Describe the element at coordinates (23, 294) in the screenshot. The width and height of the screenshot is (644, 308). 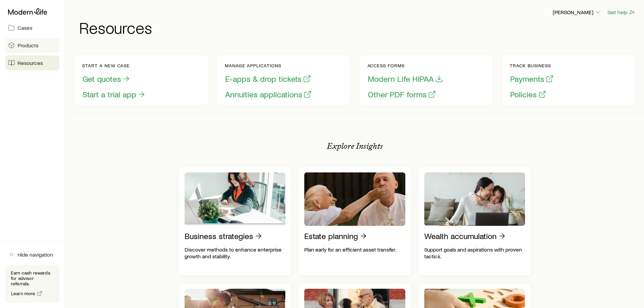
I see `span: Learn more` at that location.